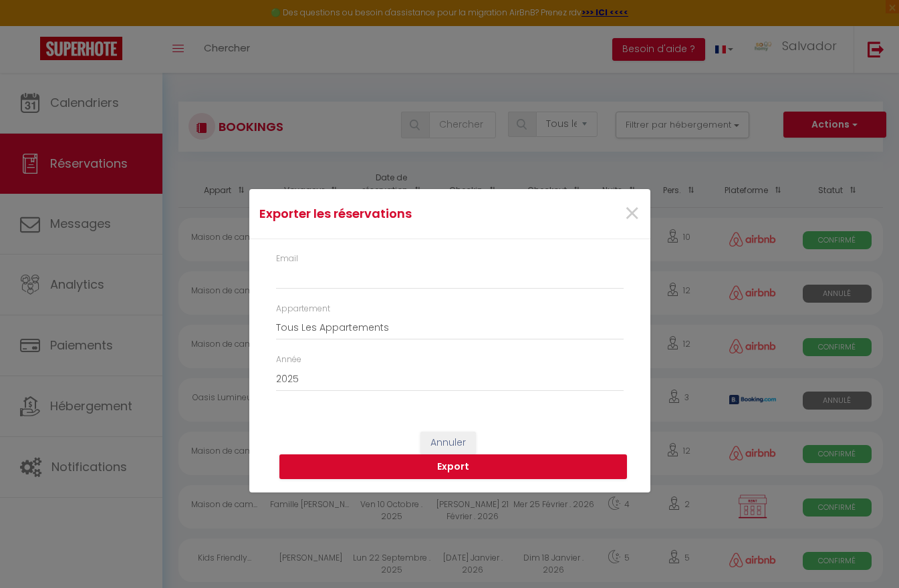 The image size is (899, 588). I want to click on label: Année, so click(289, 359).